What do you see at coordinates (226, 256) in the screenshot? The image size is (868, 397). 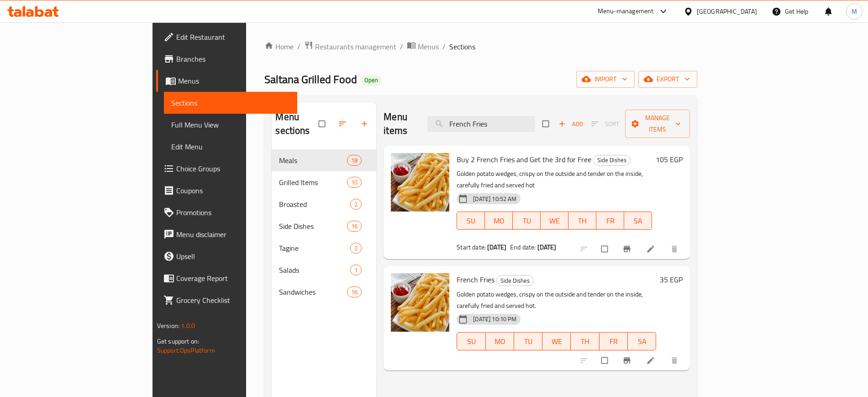 I see `a: Upsell` at bounding box center [226, 256].